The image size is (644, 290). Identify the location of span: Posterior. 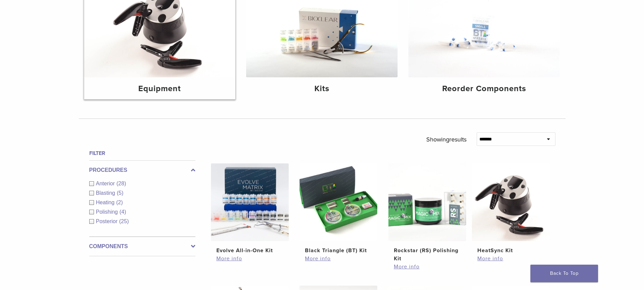
(107, 221).